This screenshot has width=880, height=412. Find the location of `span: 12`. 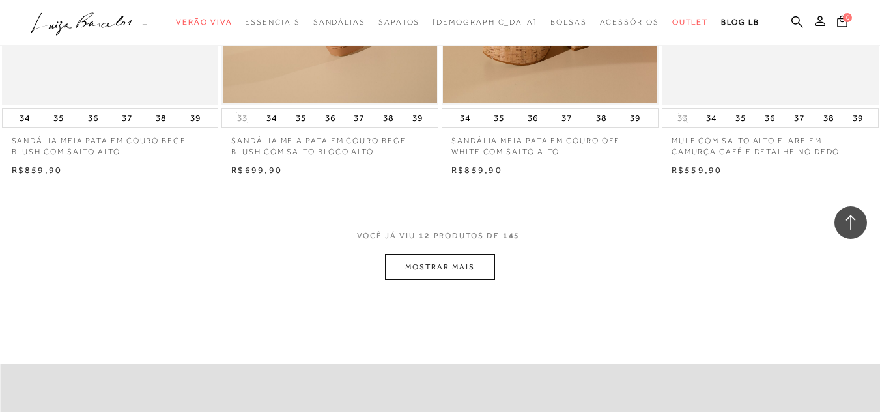

span: 12 is located at coordinates (425, 242).